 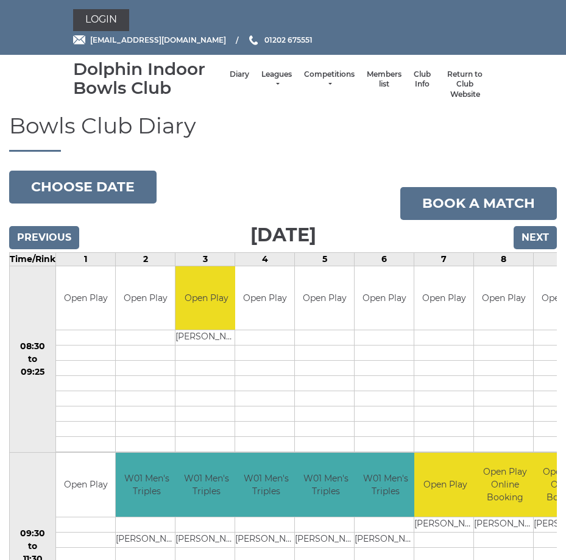 What do you see at coordinates (149, 79) in the screenshot?
I see `div: Dolphin Indoor Bowls Club` at bounding box center [149, 79].